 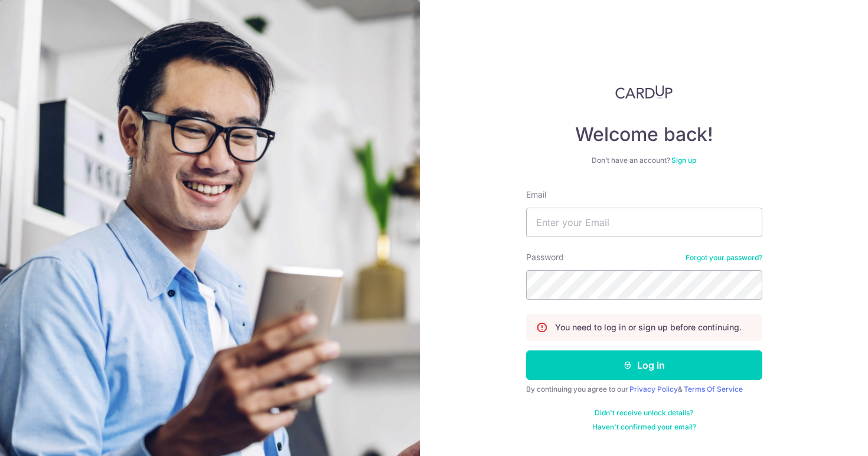 What do you see at coordinates (644, 427) in the screenshot?
I see `a: Haven't confirmed your email?` at bounding box center [644, 427].